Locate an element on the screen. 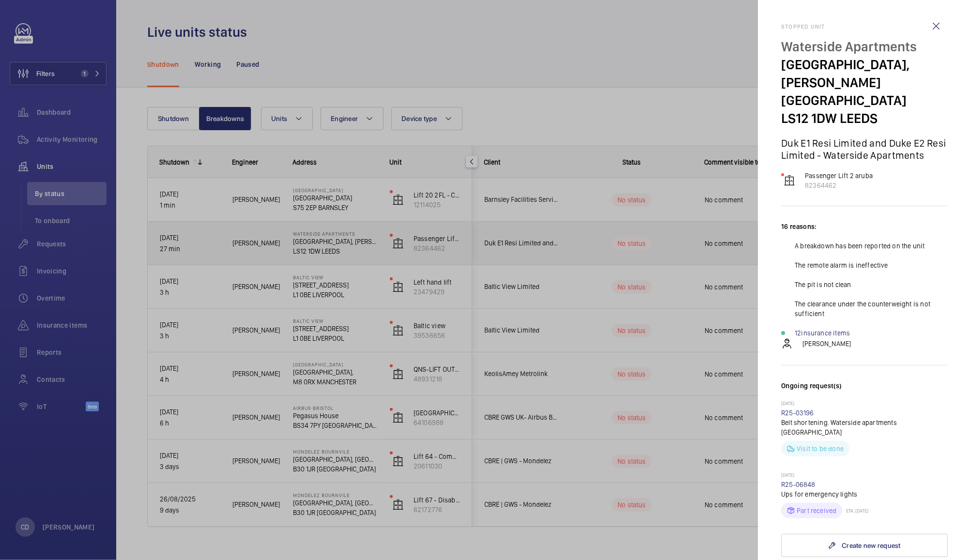  a: Create new request is located at coordinates (864, 545).